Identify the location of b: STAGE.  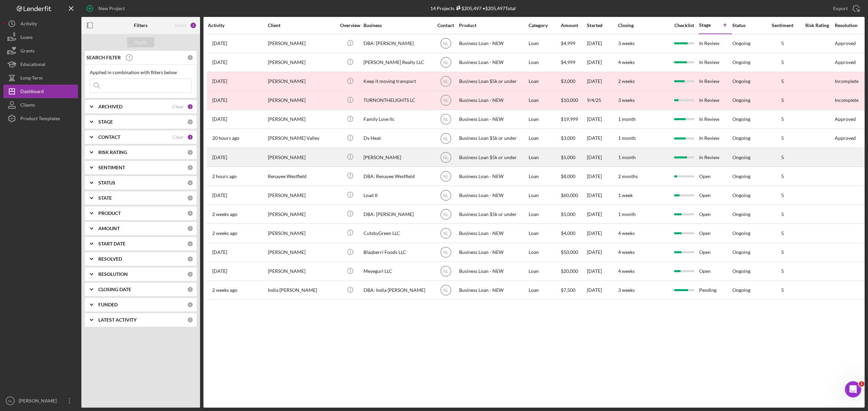
(105, 122).